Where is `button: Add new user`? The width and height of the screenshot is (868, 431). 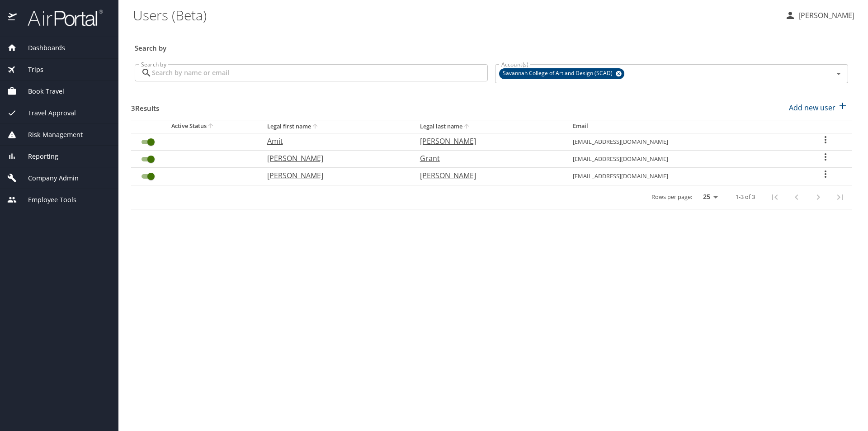
button: Add new user is located at coordinates (818, 108).